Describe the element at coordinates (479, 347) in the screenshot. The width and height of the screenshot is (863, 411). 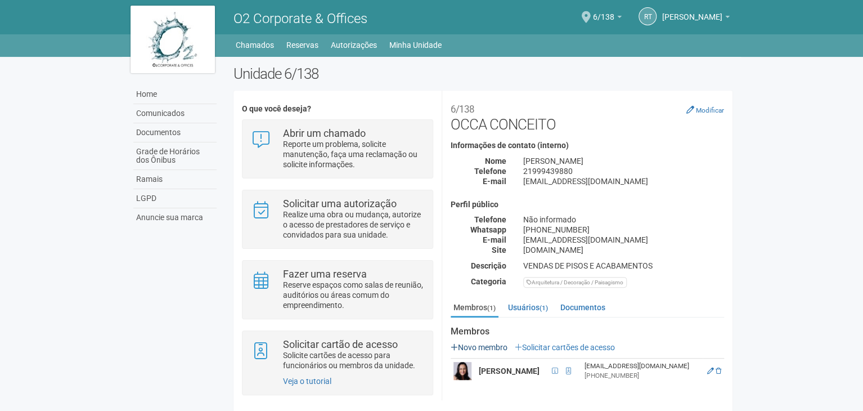
I see `a: Novo membro` at that location.